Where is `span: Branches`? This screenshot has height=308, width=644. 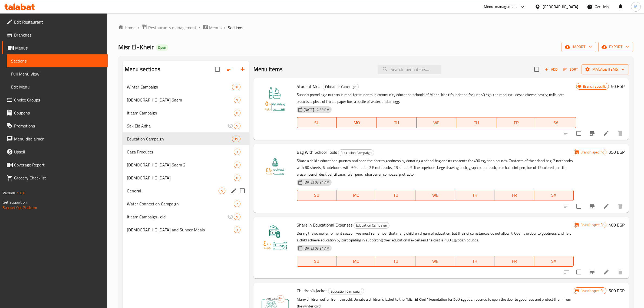 span: Branches is located at coordinates (59, 35).